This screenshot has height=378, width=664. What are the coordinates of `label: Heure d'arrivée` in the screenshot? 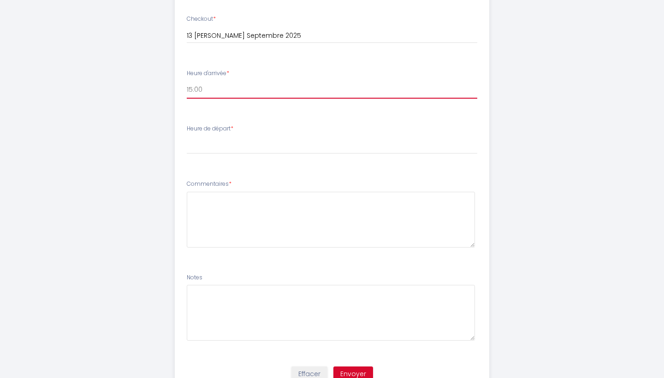 It's located at (208, 73).